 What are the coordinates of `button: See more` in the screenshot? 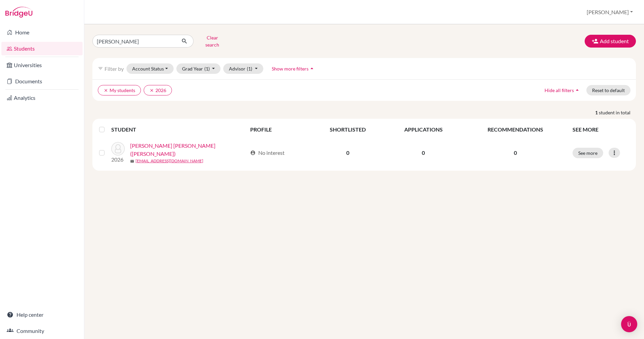 It's located at (588, 153).